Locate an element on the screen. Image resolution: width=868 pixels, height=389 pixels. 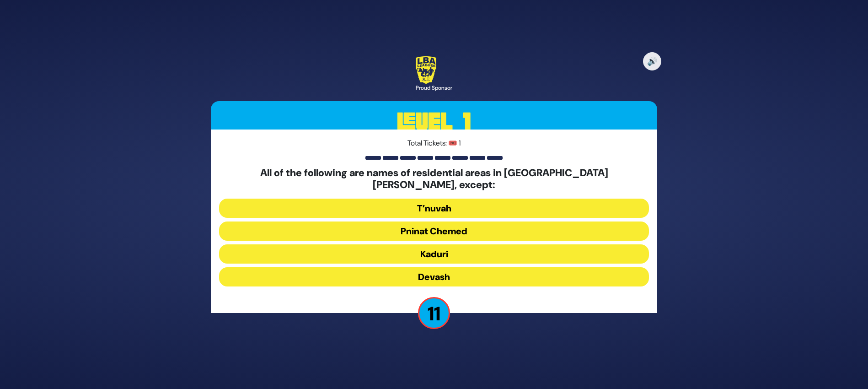
p: Total Tickets: 🎟️ 1 is located at coordinates (434, 143).